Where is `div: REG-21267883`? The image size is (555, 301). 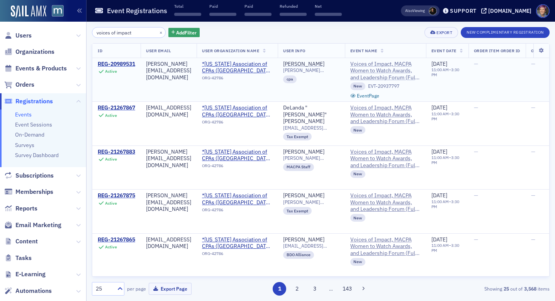 div: REG-21267883 is located at coordinates (116, 152).